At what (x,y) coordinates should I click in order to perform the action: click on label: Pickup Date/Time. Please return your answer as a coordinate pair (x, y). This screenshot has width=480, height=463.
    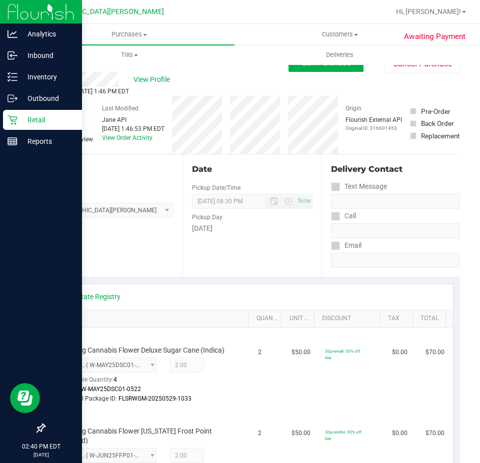
    Looking at the image, I should click on (216, 188).